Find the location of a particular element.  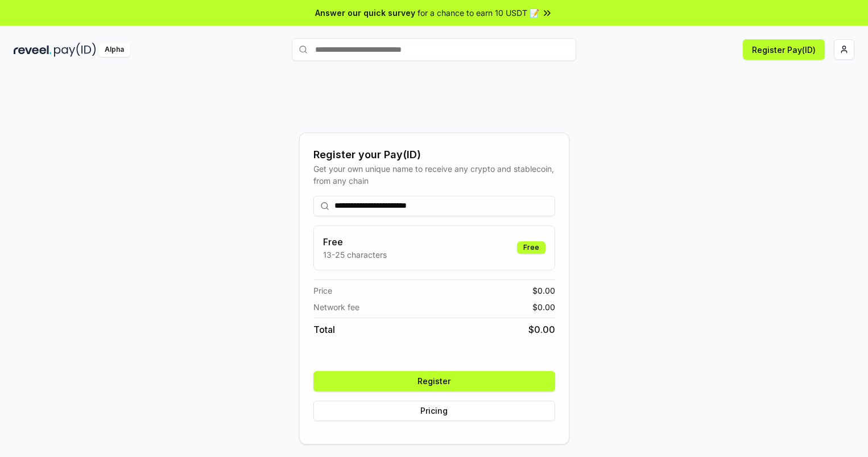

button: Pricing is located at coordinates (434, 410).